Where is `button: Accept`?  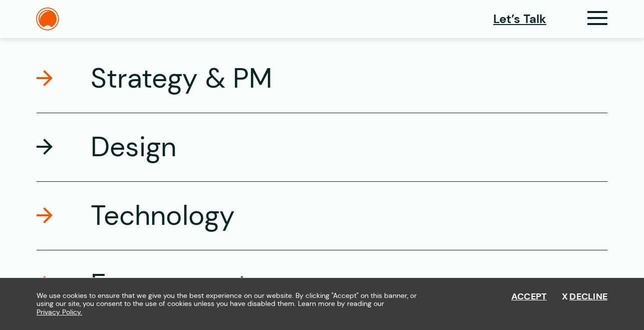
button: Accept is located at coordinates (530, 297).